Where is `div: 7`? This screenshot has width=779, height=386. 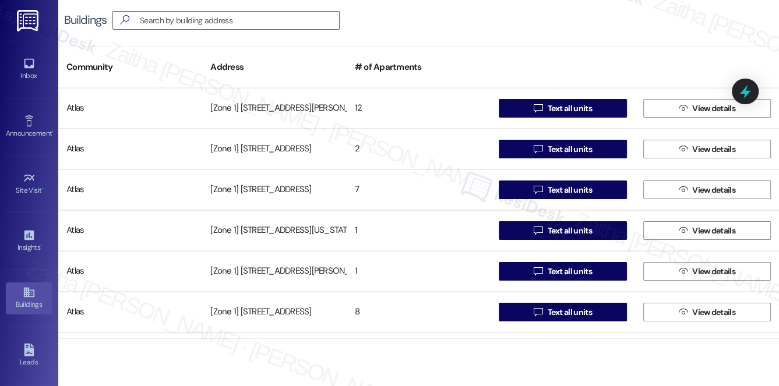 div: 7 is located at coordinates (418, 190).